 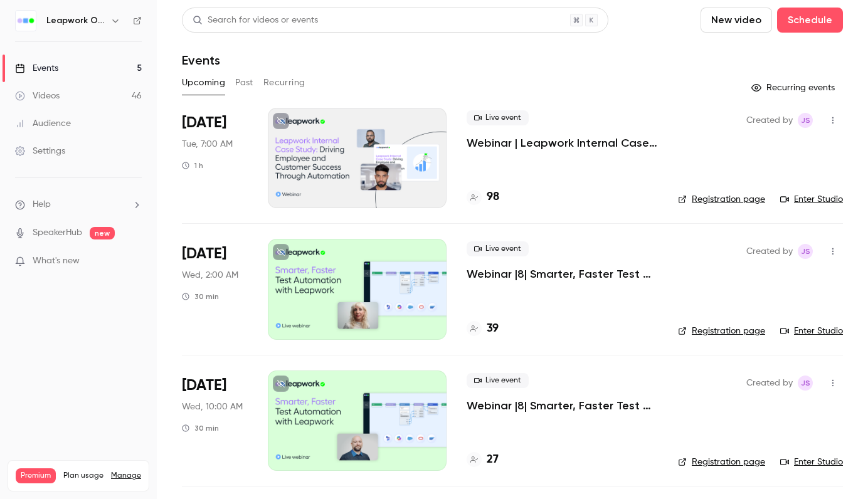 I want to click on span: Wed, 10:00 AM, so click(x=212, y=407).